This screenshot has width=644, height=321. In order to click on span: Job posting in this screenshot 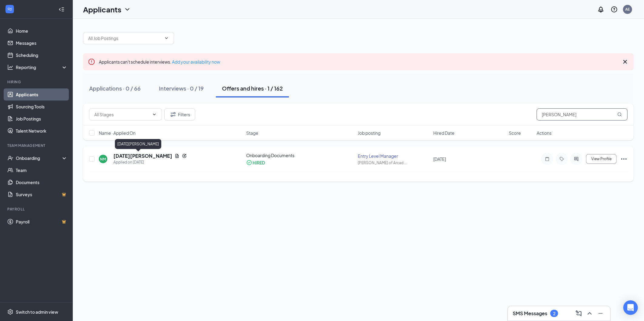, I will do `click(369, 133)`.